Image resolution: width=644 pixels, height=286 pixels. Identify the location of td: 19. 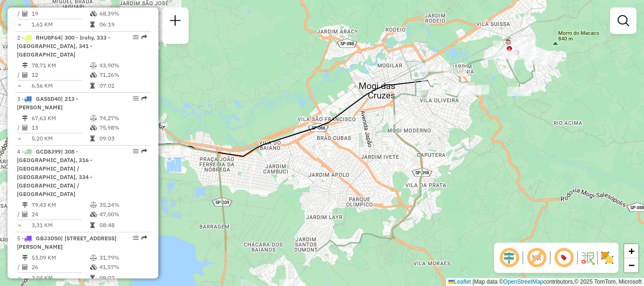
(60, 14).